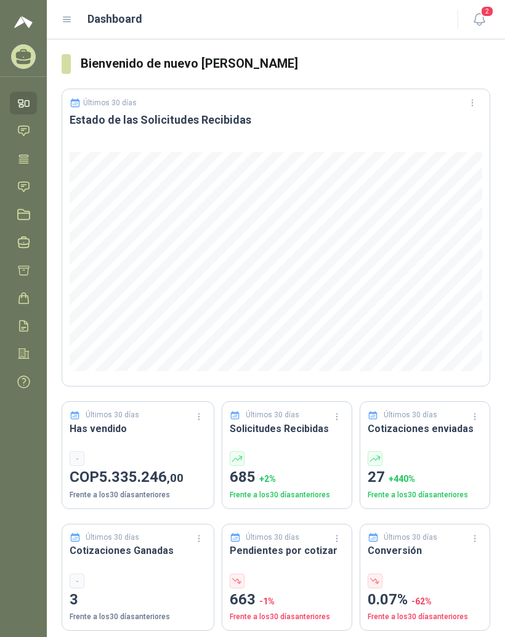  I want to click on h3: Cotizaciones enviadas, so click(425, 428).